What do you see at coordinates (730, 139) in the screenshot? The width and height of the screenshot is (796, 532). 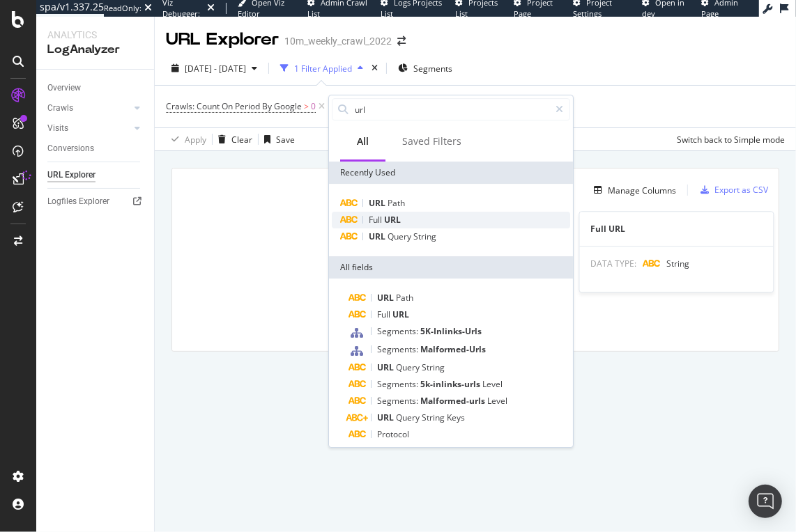 I see `div: Switch back to Simple mode` at bounding box center [730, 139].